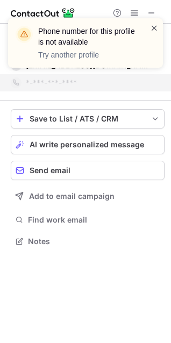 This screenshot has width=171, height=343. I want to click on button: save-profile-one-click, so click(88, 119).